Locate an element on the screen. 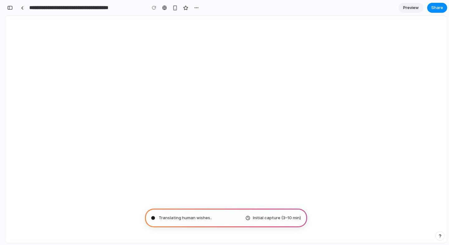 This screenshot has height=245, width=449. span: Translating human wishes .. is located at coordinates (185, 218).